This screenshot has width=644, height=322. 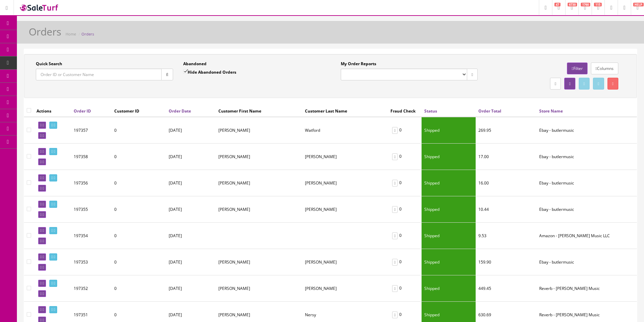 I want to click on td: James, so click(x=259, y=130).